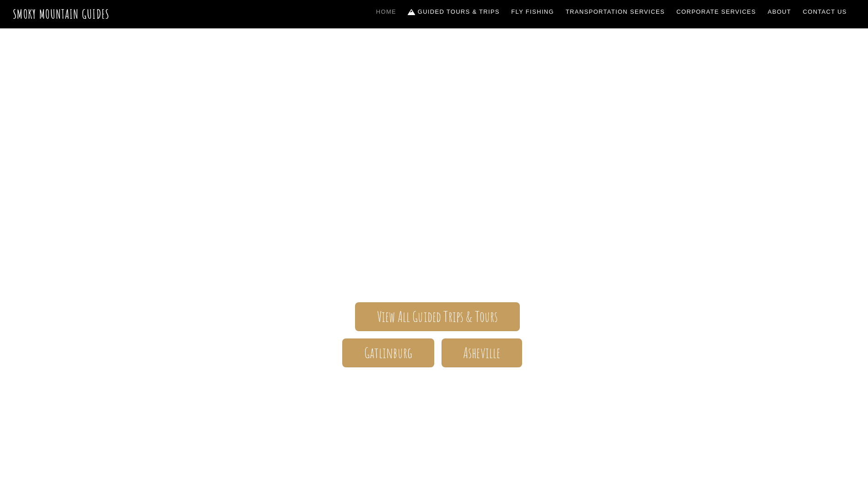  I want to click on a: Contact Us, so click(825, 12).